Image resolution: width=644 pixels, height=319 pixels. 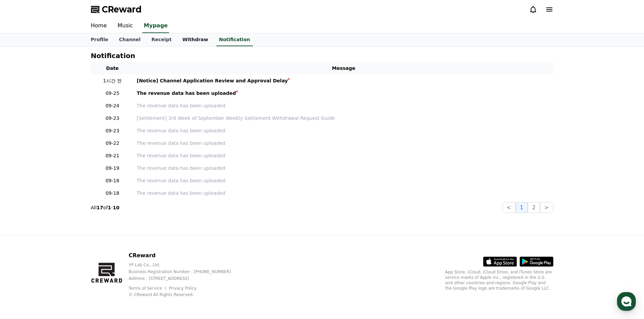 I want to click on a: Mypage, so click(x=155, y=26).